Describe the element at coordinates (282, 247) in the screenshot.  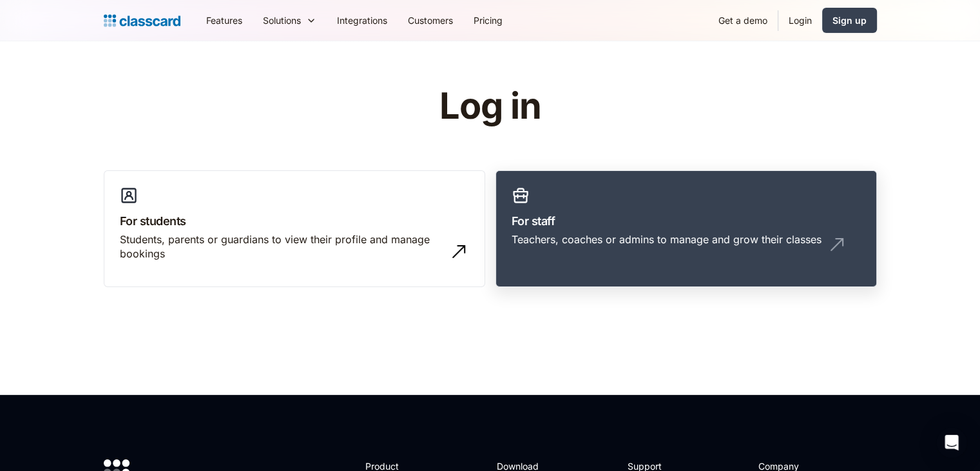
I see `div: Students, parents or guardians to view their profile and manage bookings` at that location.